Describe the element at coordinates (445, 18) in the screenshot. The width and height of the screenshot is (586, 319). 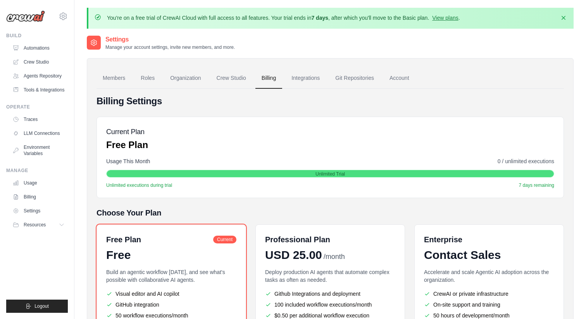
I see `a: View plans` at that location.